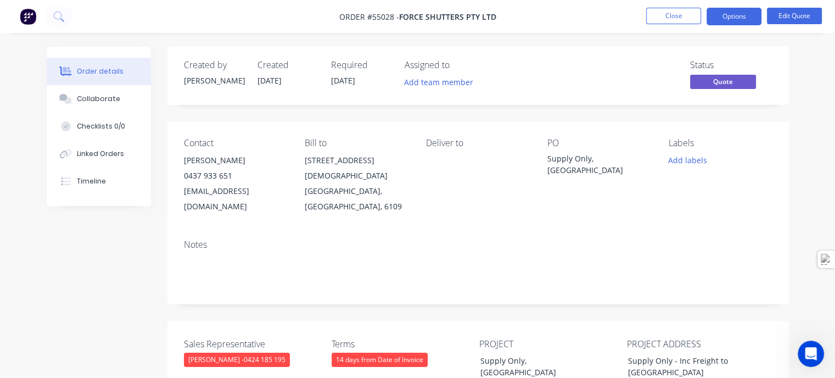  Describe the element at coordinates (723, 81) in the screenshot. I see `span: Quote` at that location.